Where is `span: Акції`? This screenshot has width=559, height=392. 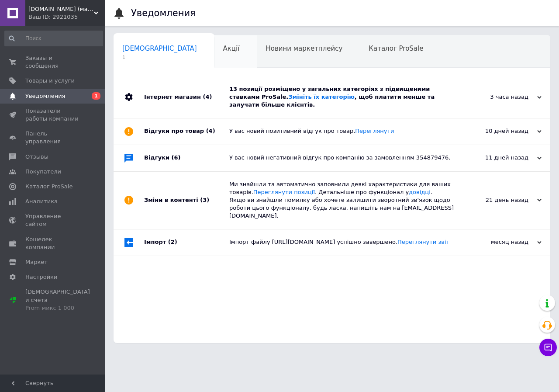 span: Акції is located at coordinates (231, 49).